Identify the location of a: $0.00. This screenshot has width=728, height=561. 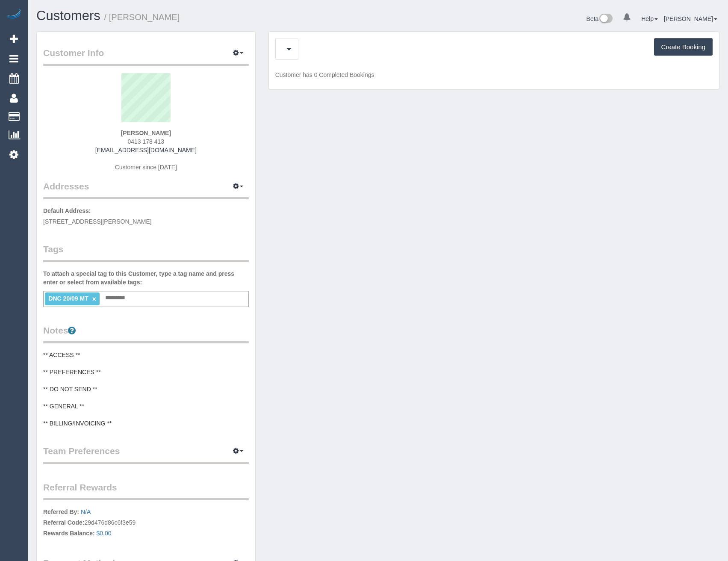
(104, 533).